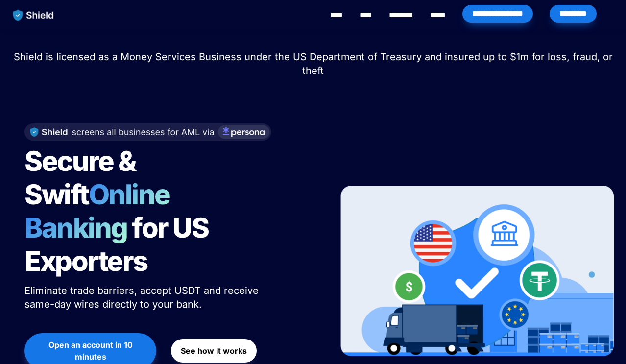 The width and height of the screenshot is (626, 364). Describe the element at coordinates (83, 178) in the screenshot. I see `span: Secure & Swift` at that location.